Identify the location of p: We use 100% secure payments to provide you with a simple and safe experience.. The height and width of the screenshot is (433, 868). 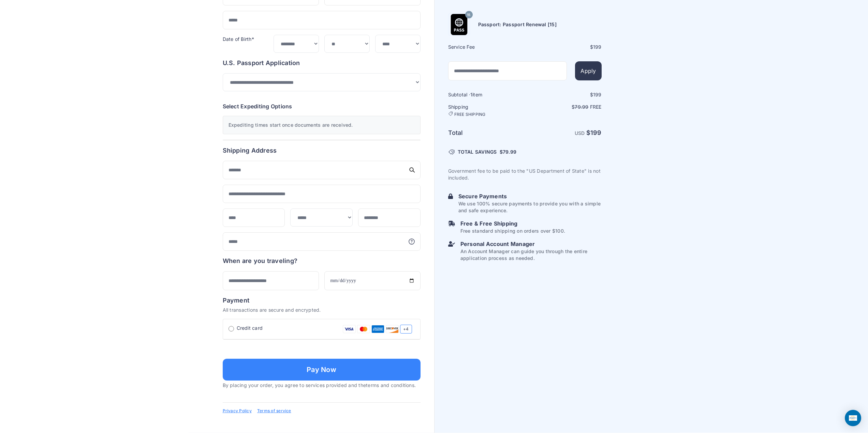
(530, 207).